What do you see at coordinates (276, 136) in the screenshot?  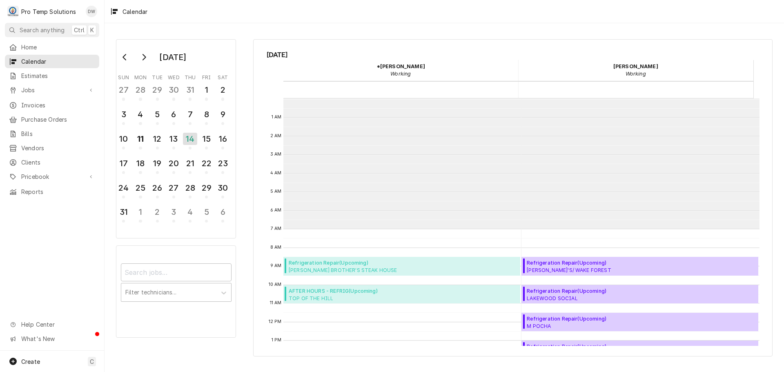 I see `span: 2 AM` at bounding box center [276, 136].